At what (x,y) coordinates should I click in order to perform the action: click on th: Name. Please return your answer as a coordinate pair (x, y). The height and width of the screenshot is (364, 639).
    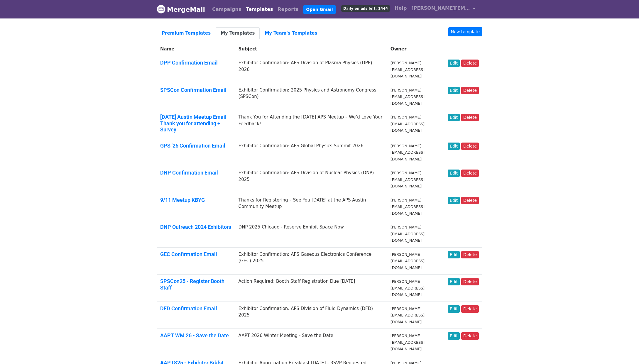
    Looking at the image, I should click on (196, 49).